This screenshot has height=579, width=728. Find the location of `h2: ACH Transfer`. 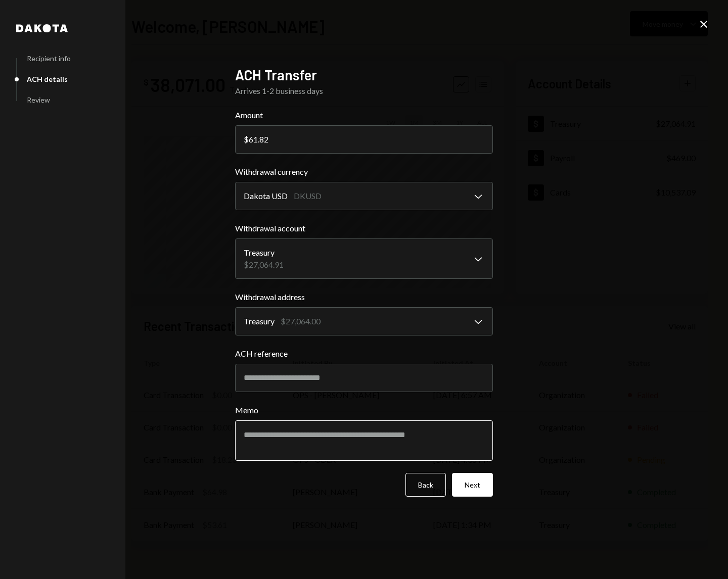

h2: ACH Transfer is located at coordinates (364, 75).